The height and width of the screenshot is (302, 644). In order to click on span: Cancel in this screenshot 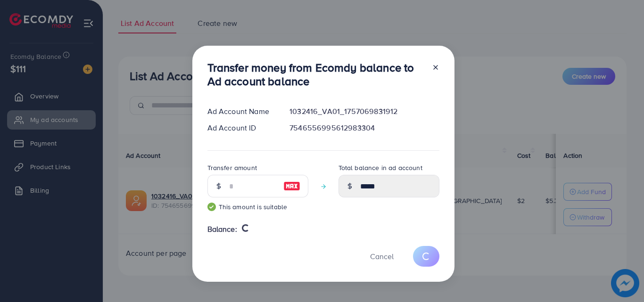, I will do `click(382, 256)`.